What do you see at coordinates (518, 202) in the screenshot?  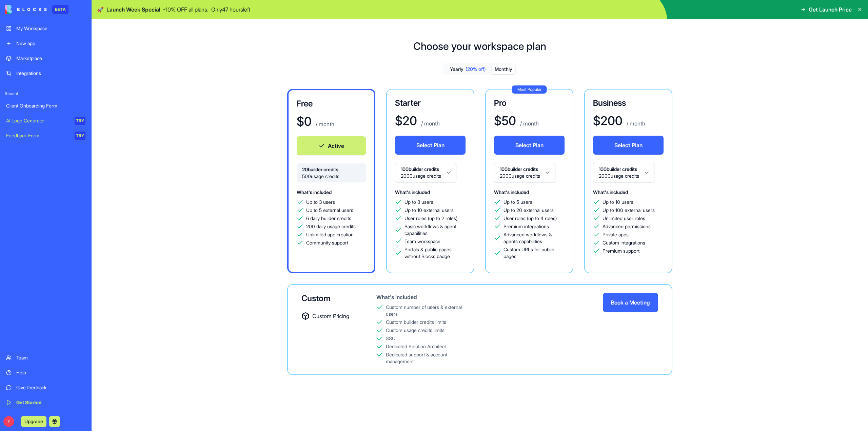 I see `span: Up to 5 users` at bounding box center [518, 202].